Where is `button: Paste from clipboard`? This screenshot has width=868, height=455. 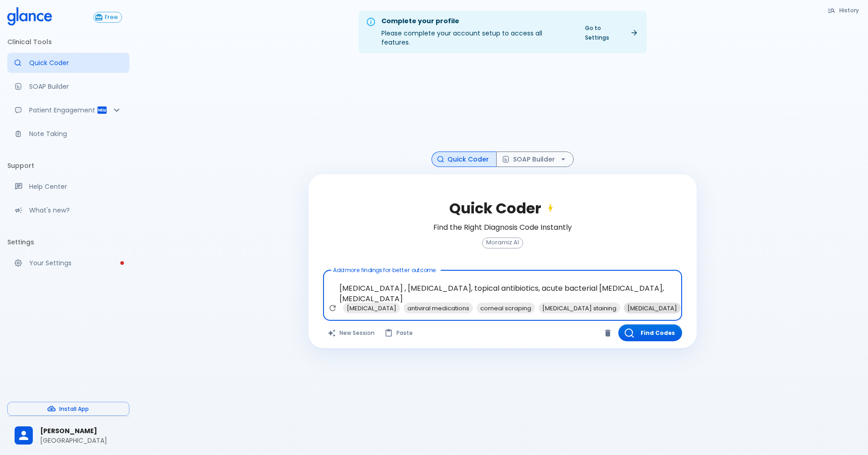 button: Paste from clipboard is located at coordinates (399, 333).